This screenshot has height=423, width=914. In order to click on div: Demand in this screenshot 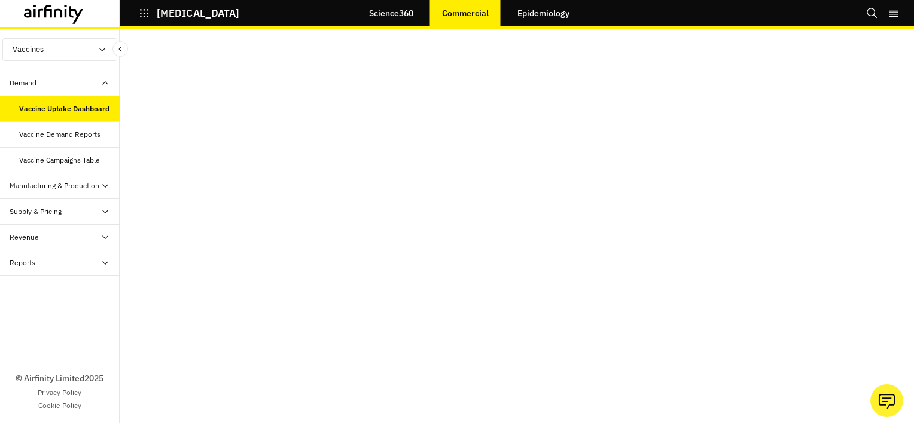, I will do `click(23, 83)`.